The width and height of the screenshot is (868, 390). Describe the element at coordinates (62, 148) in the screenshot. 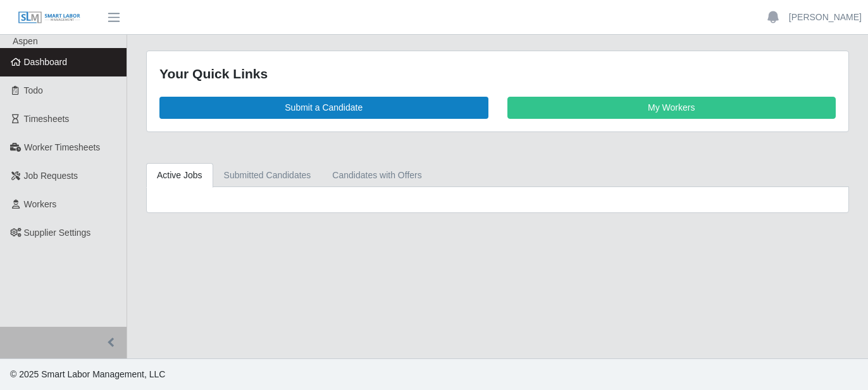

I see `span: Worker Timesheets` at that location.